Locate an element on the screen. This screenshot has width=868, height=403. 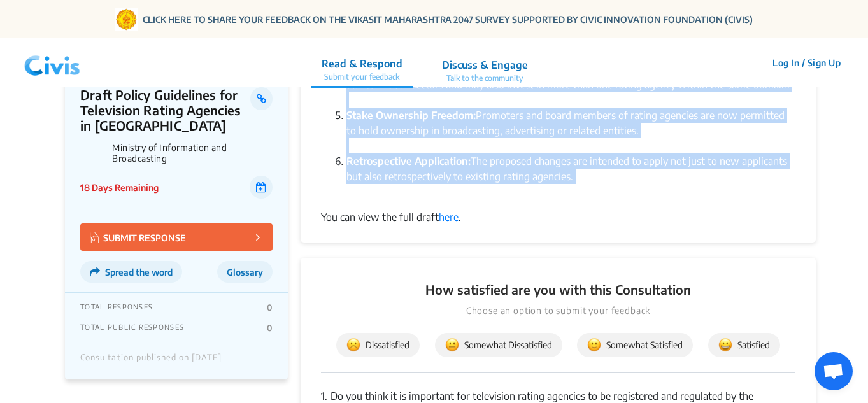
strong: Stake Ownership Freedom: is located at coordinates (411, 116).